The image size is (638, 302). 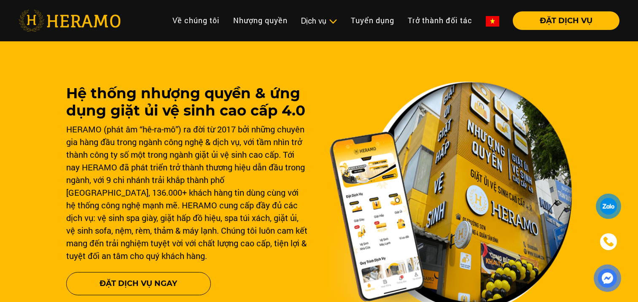 What do you see at coordinates (372, 20) in the screenshot?
I see `a: Tuyển dụng` at bounding box center [372, 20].